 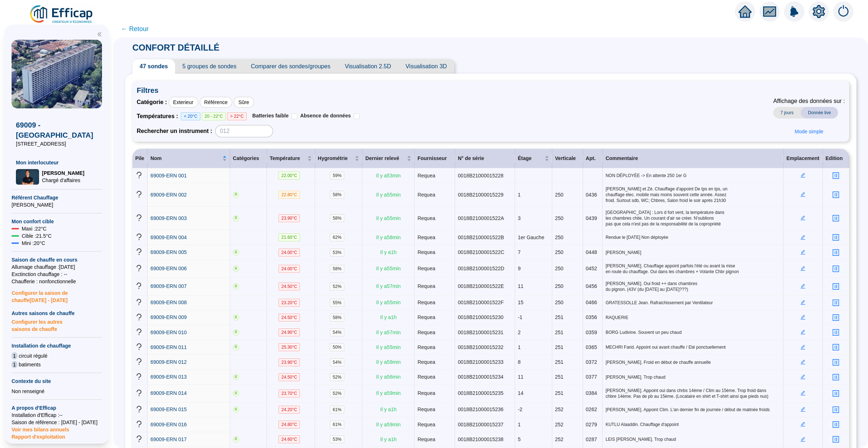 What do you see at coordinates (176, 47) in the screenshot?
I see `span: CONFORT DÉTAILLÉ` at bounding box center [176, 47].